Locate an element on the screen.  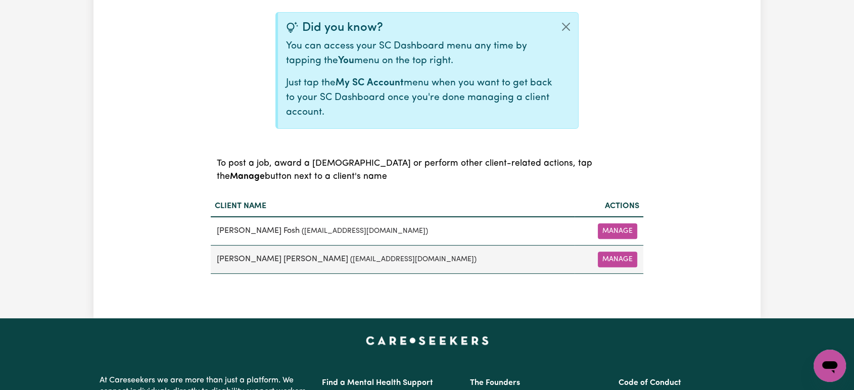
a: The Founders is located at coordinates (494, 383).